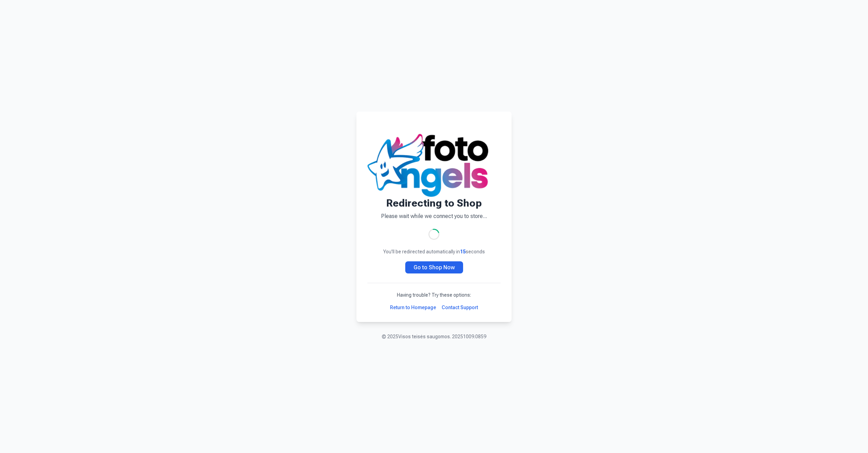  Describe the element at coordinates (413, 307) in the screenshot. I see `a: Return to Homepage` at that location.